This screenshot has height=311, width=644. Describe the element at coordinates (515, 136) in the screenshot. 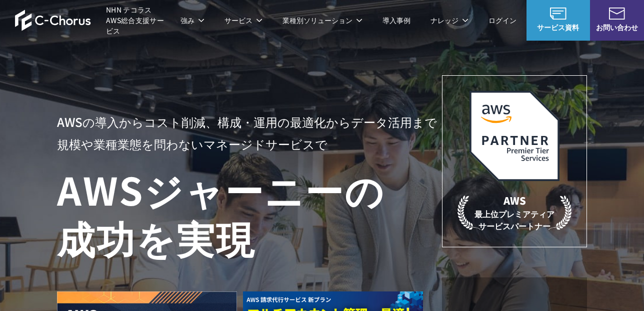

I see `img: AWSプレミアティアサービスパートナー` at that location.